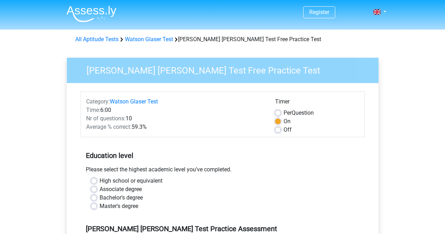  What do you see at coordinates (98, 101) in the screenshot?
I see `span: Category:` at bounding box center [98, 101].